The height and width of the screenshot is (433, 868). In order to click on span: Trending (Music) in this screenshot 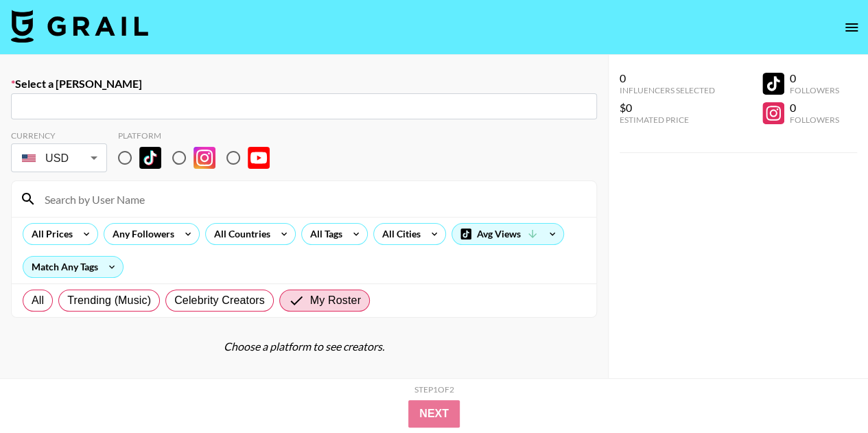, I will do `click(109, 300)`.